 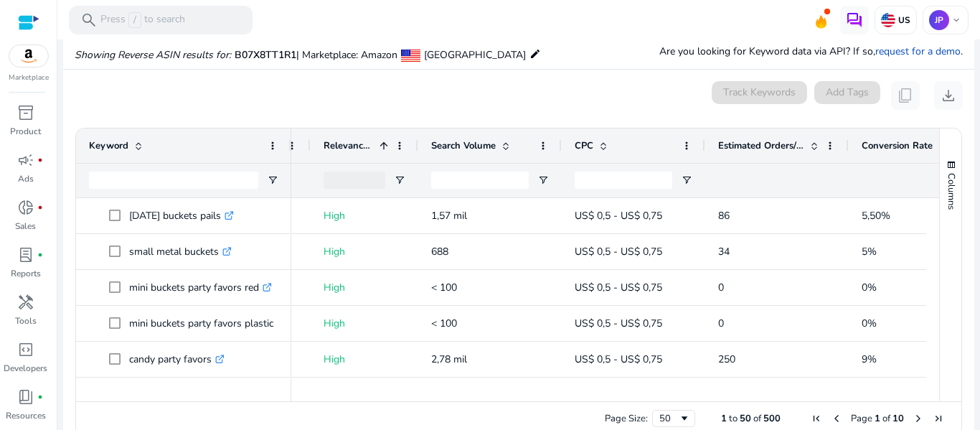 What do you see at coordinates (733, 419) in the screenshot?
I see `span: to` at bounding box center [733, 419].